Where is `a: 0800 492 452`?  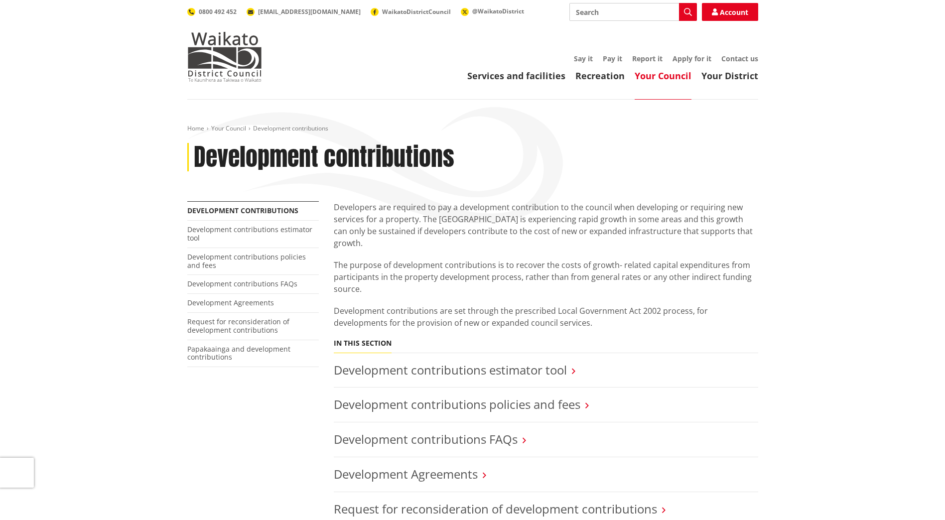
a: 0800 492 452 is located at coordinates (212, 11).